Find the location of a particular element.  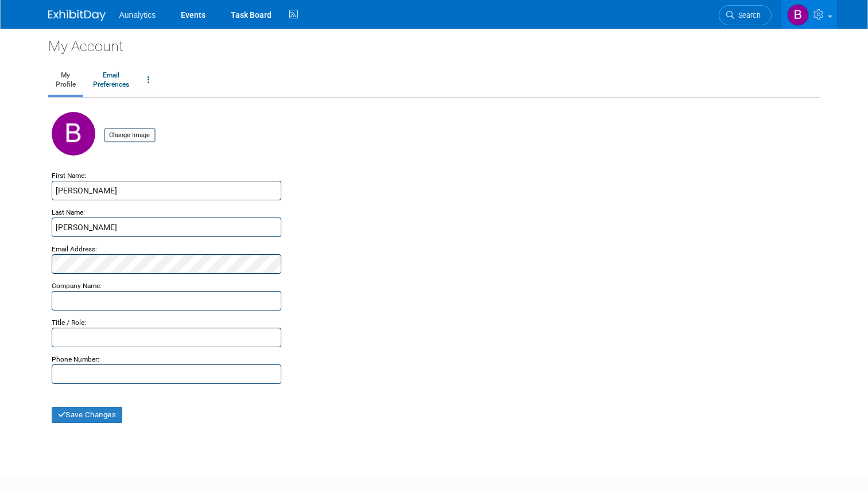

small: Email Address: is located at coordinates (74, 249).